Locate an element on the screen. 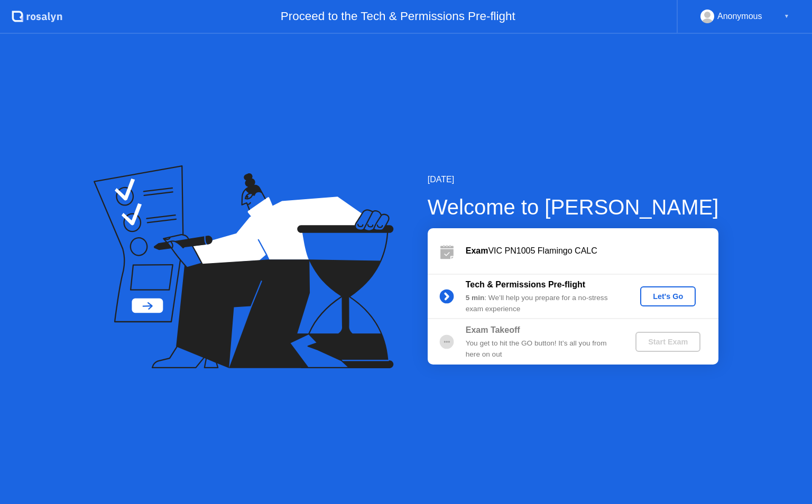  div: Start Exam is located at coordinates (667, 342).